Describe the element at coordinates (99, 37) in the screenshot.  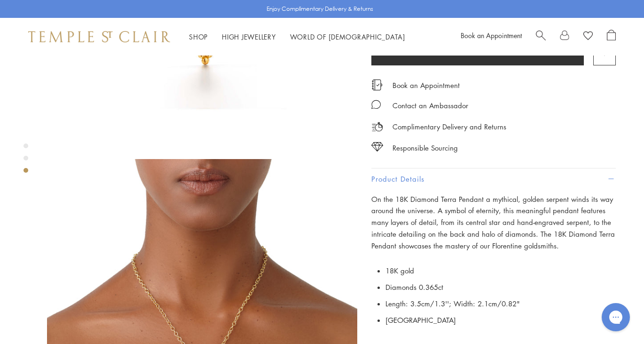
I see `img: Temple St. Clair` at that location.